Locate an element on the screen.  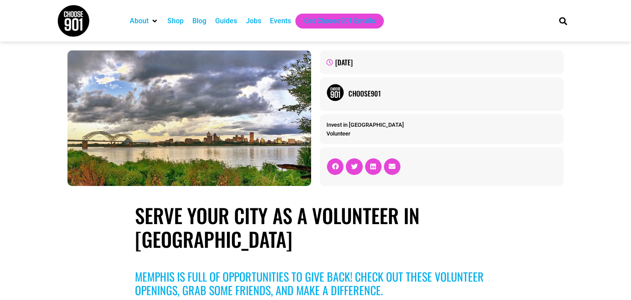
h3: Memphis is full of opportunities to give back! Check out these volunteer openings, grab some frie... is located at coordinates (315, 283).